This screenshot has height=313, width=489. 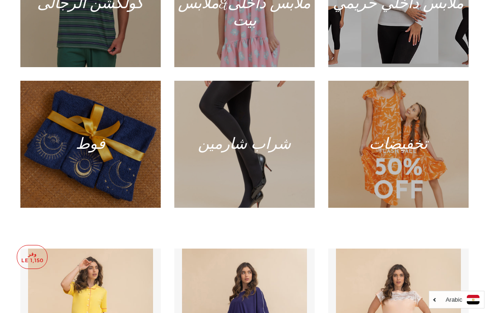 I want to click on a: تخفيضات, so click(x=399, y=144).